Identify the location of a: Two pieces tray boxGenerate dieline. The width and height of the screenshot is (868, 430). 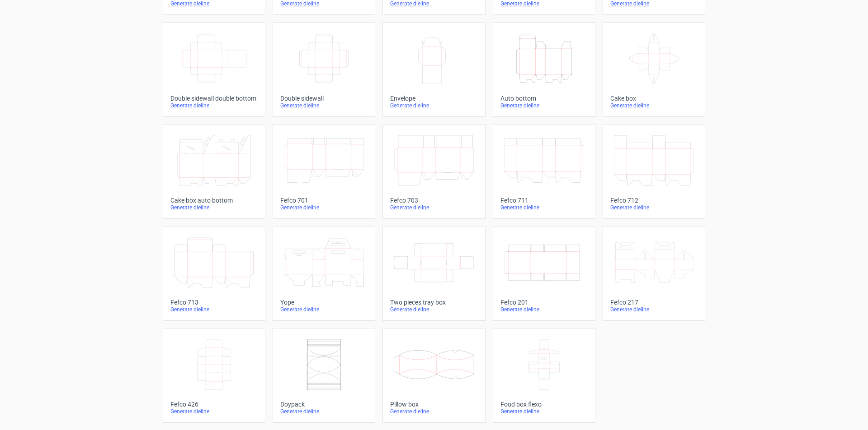
(433, 274).